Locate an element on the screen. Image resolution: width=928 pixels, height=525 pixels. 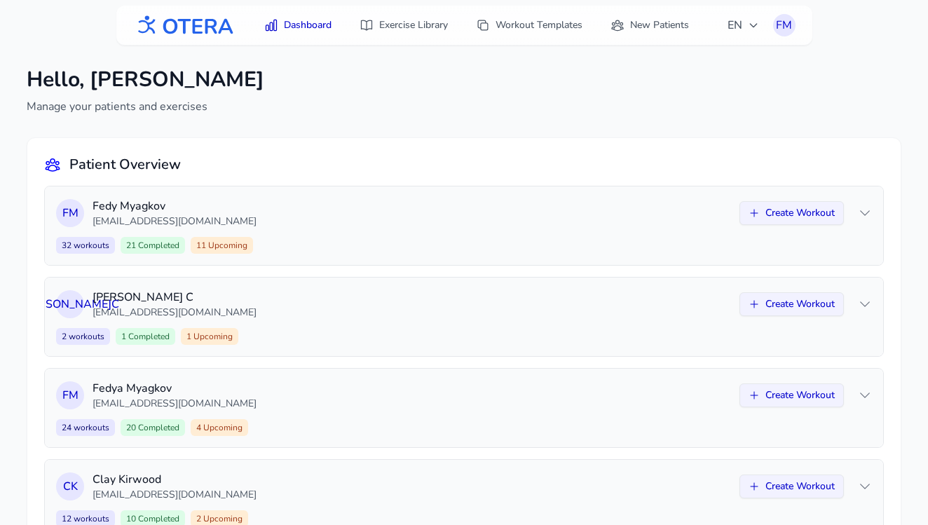
a: Exercise Library is located at coordinates (404, 25).